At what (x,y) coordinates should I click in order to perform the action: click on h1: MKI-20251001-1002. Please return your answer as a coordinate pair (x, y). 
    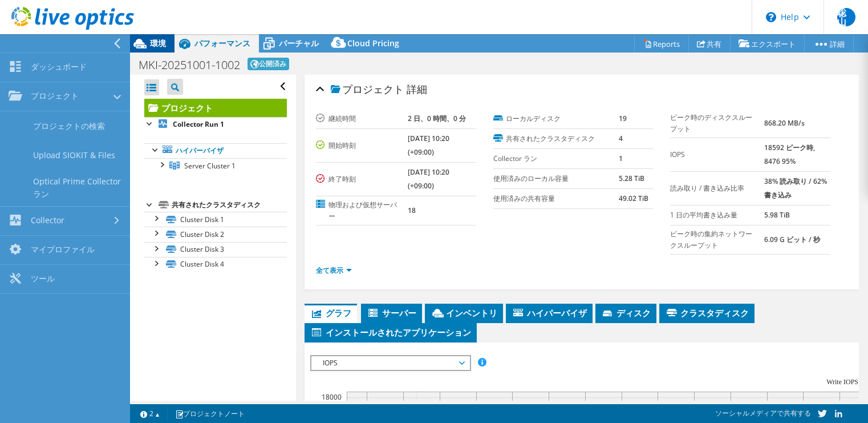
    Looking at the image, I should click on (189, 65).